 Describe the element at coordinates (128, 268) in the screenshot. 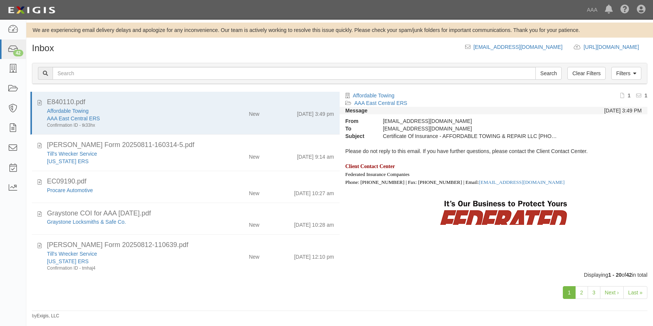

I see `div: Confirmation ID - tmhaj4` at that location.